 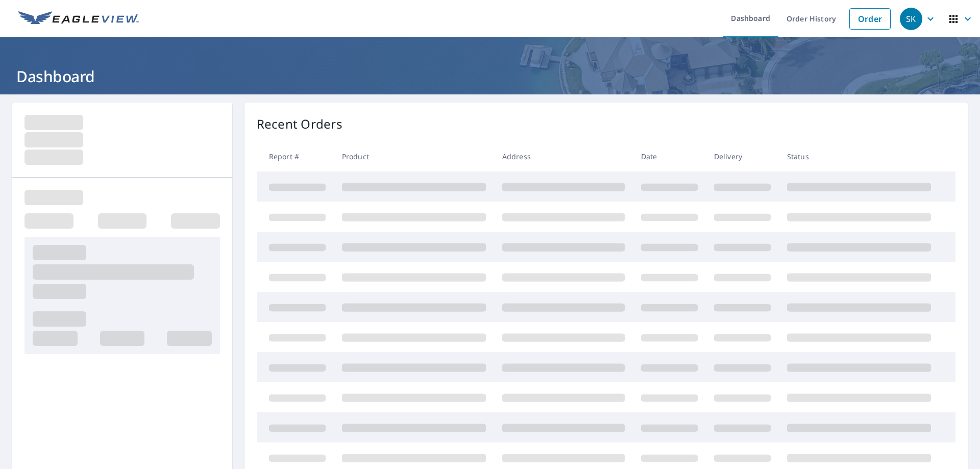 What do you see at coordinates (669, 156) in the screenshot?
I see `th: Date` at bounding box center [669, 156].